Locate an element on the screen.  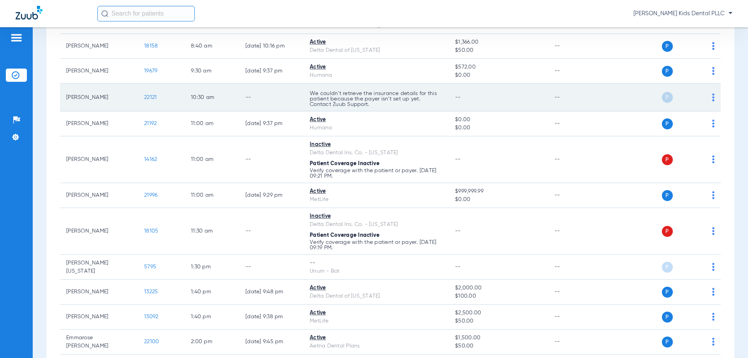
td: 11:30 AM is located at coordinates (212, 231).